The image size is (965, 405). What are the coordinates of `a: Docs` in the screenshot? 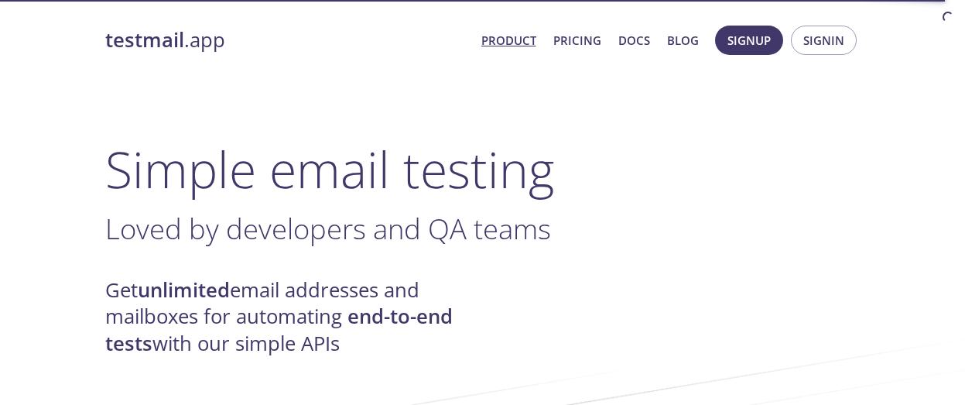 It's located at (634, 40).